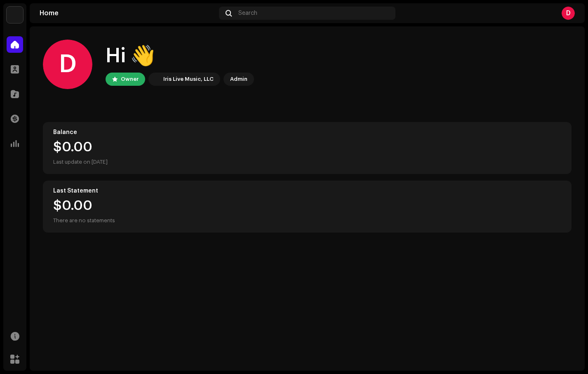  Describe the element at coordinates (84, 221) in the screenshot. I see `div: There are no statements` at that location.